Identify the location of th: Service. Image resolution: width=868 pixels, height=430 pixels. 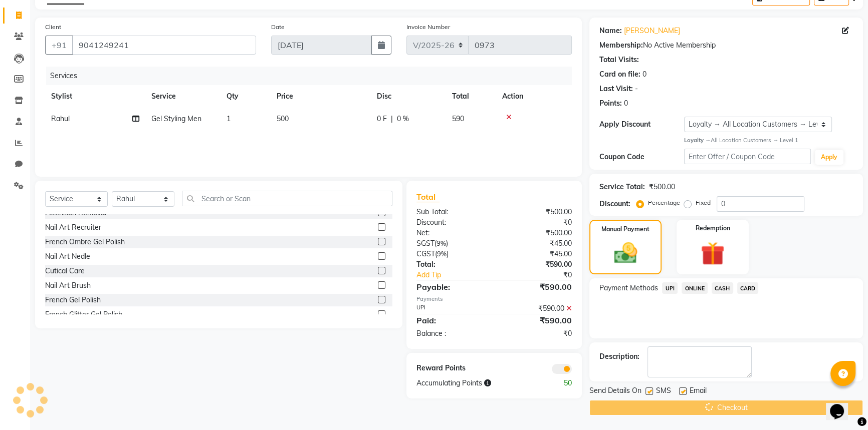
(183, 97).